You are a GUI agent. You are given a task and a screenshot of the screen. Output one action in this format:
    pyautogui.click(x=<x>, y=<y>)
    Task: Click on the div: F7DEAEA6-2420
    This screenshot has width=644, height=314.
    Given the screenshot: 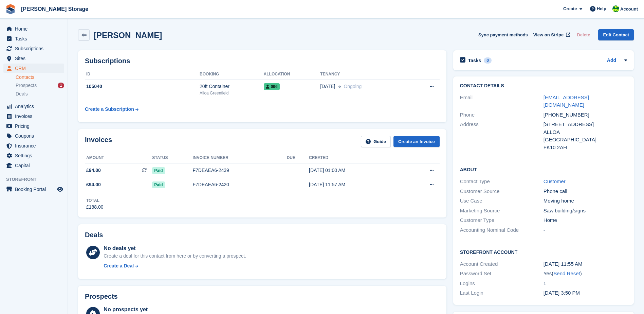 What is the action you would take?
    pyautogui.click(x=240, y=185)
    